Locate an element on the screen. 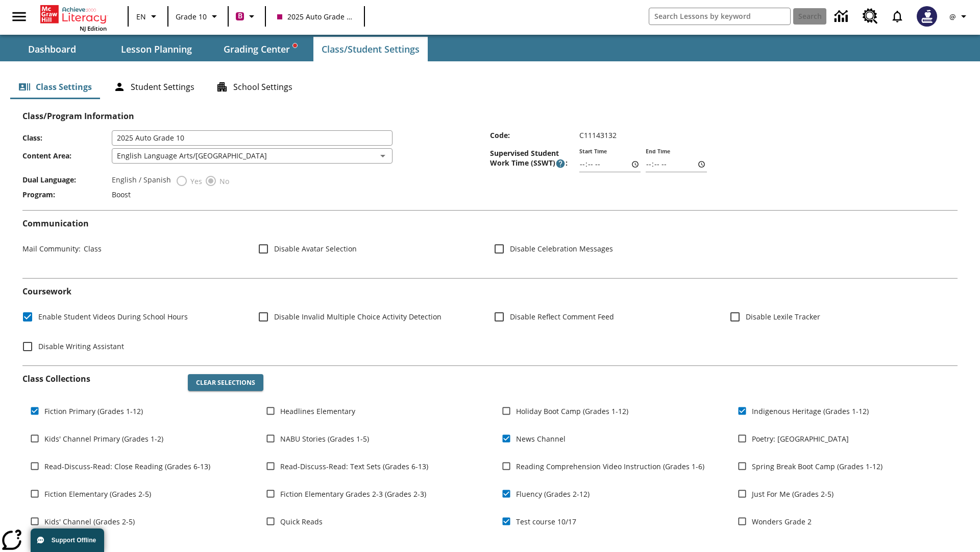 Image resolution: width=980 pixels, height=552 pixels. span: Holiday Boot Camp (Grades 1-12) is located at coordinates (573, 411).